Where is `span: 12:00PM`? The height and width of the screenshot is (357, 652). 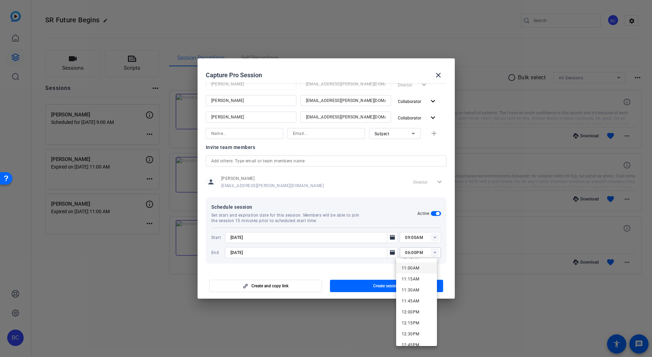
span: 12:00PM is located at coordinates (411, 312).